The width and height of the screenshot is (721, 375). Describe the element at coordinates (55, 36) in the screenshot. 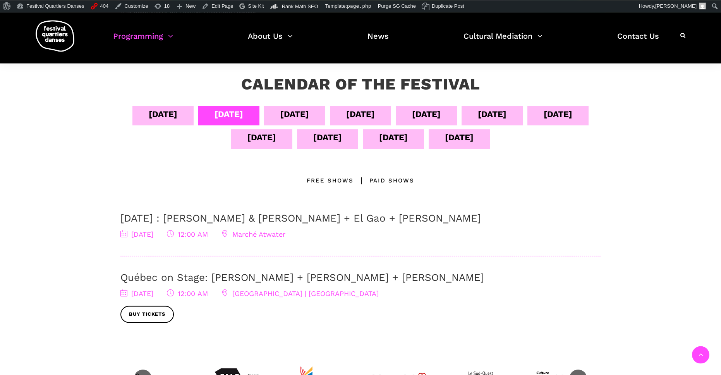

I see `img: logo-fqd-med` at that location.